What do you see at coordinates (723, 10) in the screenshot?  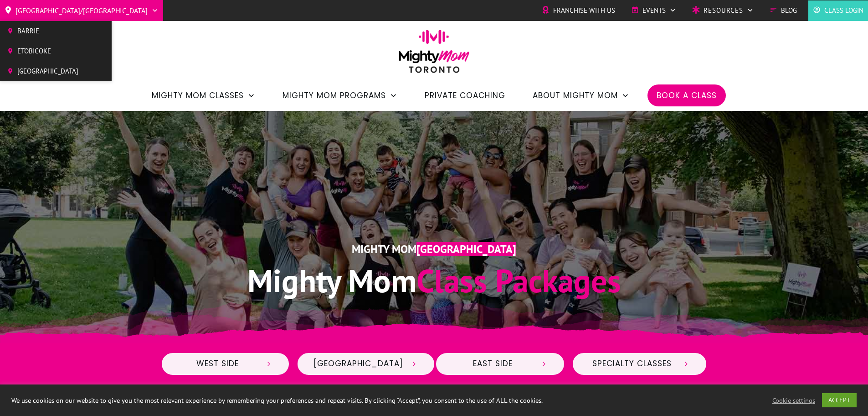 I see `a: Resources` at bounding box center [723, 10].